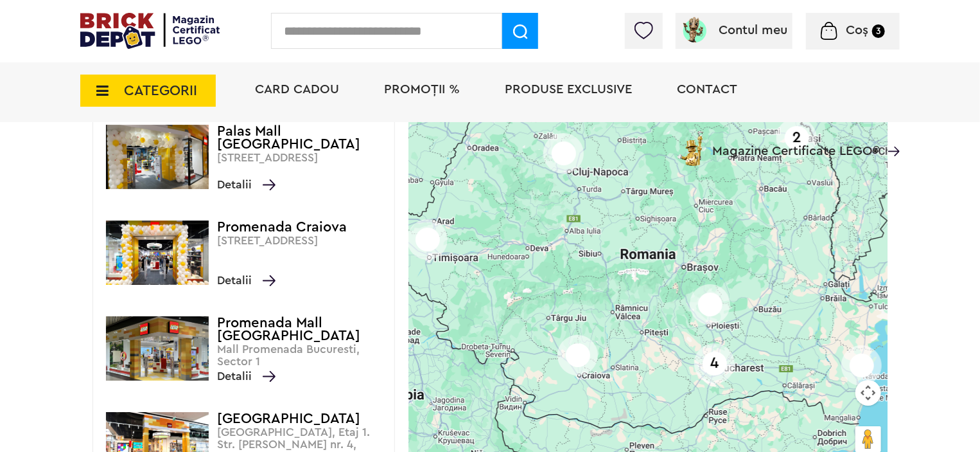 The image size is (980, 452). I want to click on small: 3, so click(879, 31).